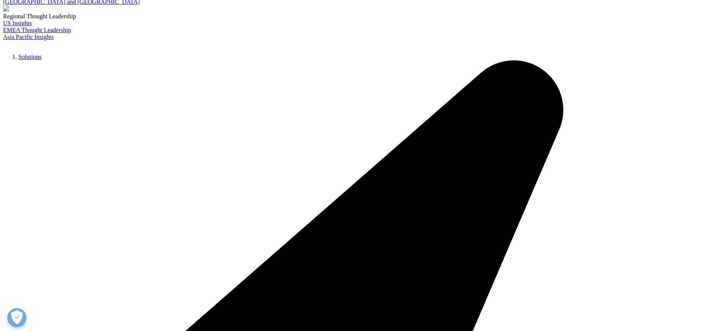  I want to click on span: US Insights, so click(17, 23).